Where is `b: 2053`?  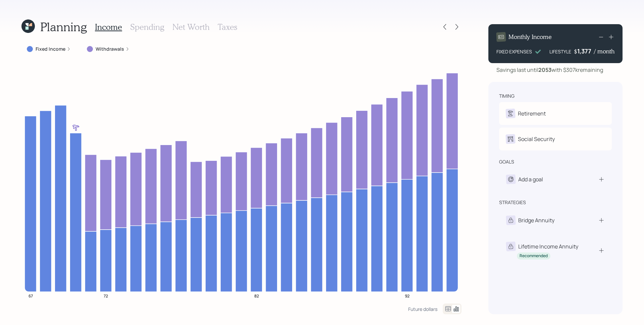 b: 2053 is located at coordinates (544, 70).